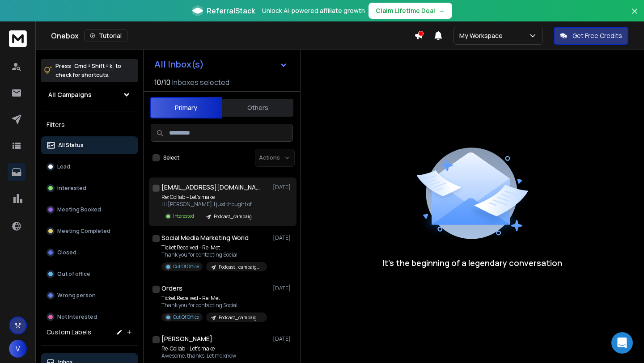  What do you see at coordinates (472, 262) in the screenshot?
I see `p: It’s the beginning of a legendary conversation` at bounding box center [472, 262].